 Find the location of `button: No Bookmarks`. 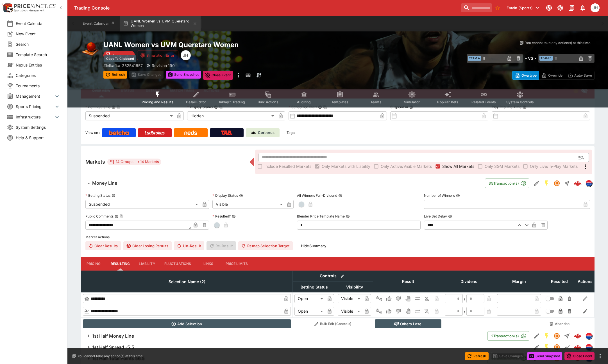

button: No Bookmarks is located at coordinates (497, 8).